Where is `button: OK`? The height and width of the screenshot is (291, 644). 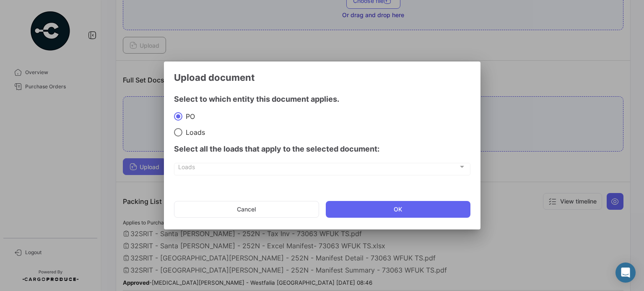 button: OK is located at coordinates (398, 209).